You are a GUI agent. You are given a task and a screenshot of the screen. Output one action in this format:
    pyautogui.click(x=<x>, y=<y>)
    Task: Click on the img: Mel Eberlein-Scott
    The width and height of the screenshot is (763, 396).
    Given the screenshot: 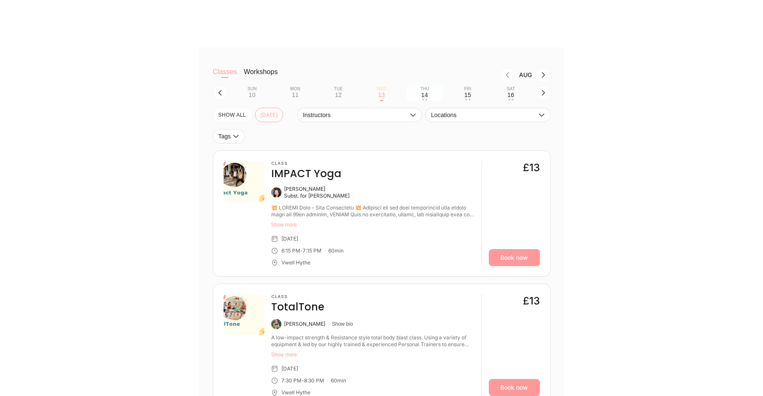 What is the action you would take?
    pyautogui.click(x=276, y=324)
    